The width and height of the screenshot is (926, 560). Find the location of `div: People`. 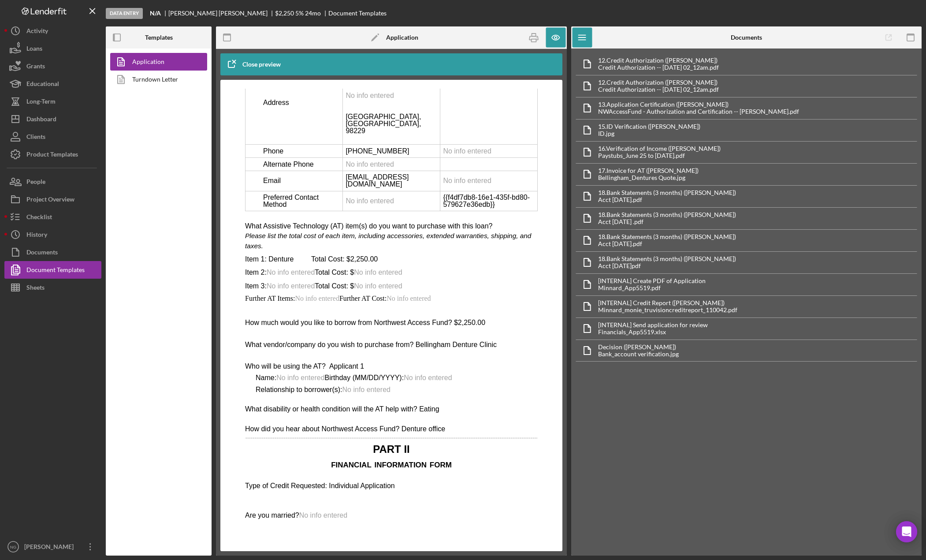

div: People is located at coordinates (36, 182).